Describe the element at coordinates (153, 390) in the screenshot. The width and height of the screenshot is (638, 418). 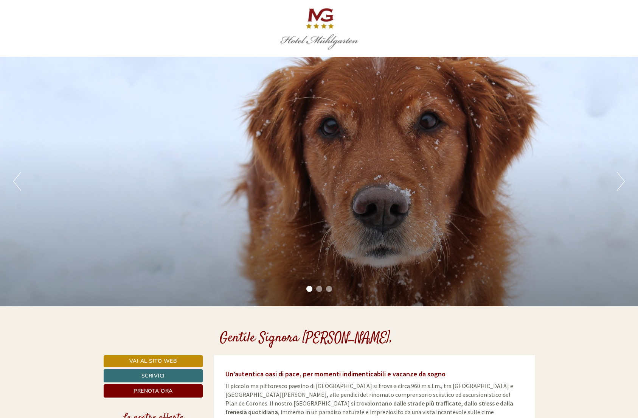
I see `a: Prenota ora` at that location.